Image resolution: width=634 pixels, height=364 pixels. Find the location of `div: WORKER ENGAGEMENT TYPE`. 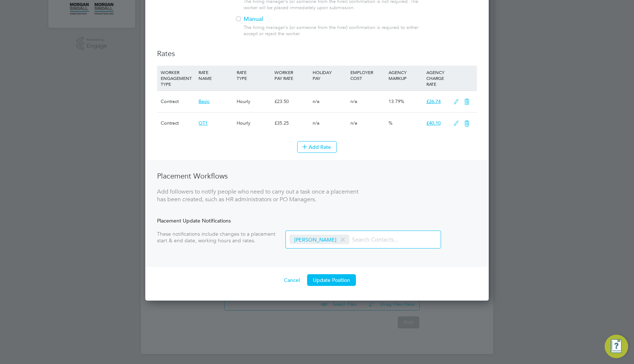

div: WORKER ENGAGEMENT TYPE is located at coordinates (178, 78).